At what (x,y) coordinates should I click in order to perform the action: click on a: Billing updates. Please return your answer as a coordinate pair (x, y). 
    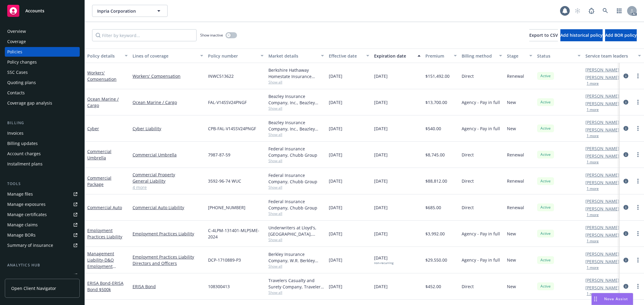
    Looking at the image, I should click on (42, 144).